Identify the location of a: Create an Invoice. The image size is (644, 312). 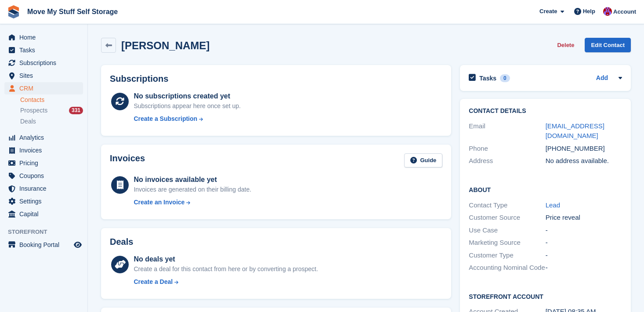
(192, 203).